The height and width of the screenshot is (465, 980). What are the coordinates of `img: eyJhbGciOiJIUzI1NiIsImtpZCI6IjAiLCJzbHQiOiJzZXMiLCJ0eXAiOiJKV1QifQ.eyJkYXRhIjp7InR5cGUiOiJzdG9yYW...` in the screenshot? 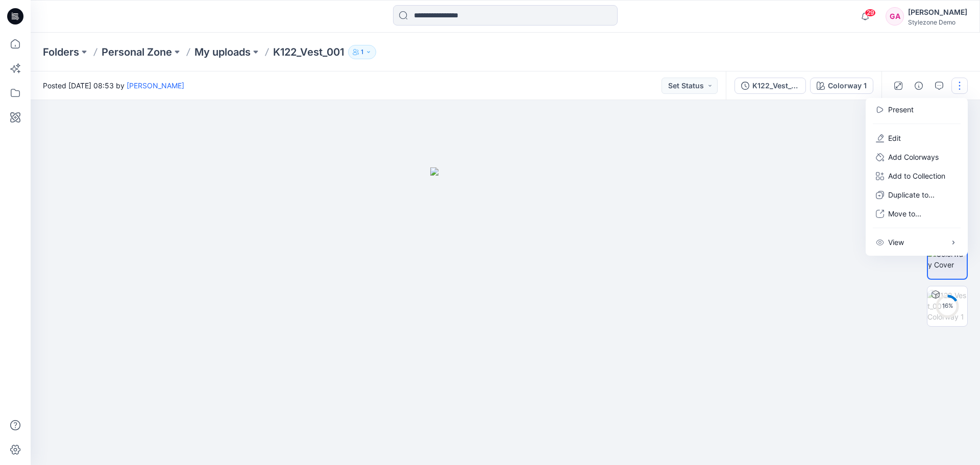 It's located at (505, 316).